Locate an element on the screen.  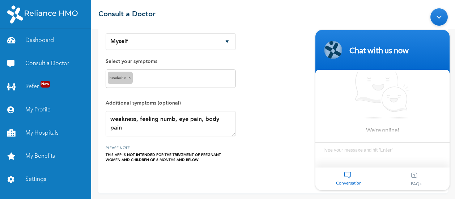
label: Additional symptoms (optional) is located at coordinates (171, 103).